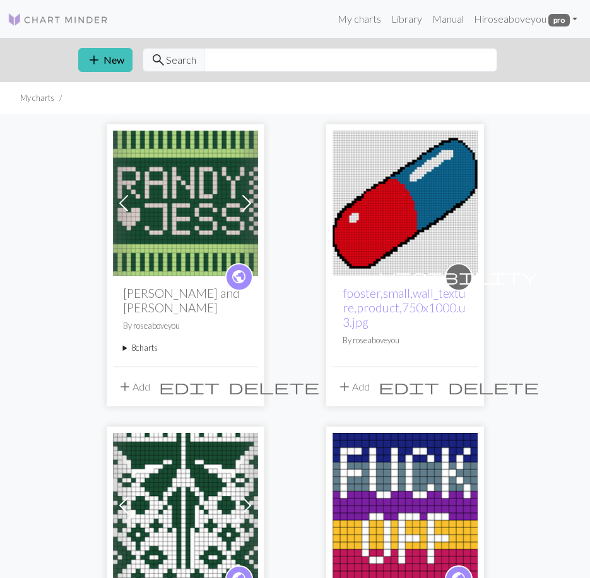 This screenshot has height=578, width=590. I want to click on a: My charts, so click(359, 19).